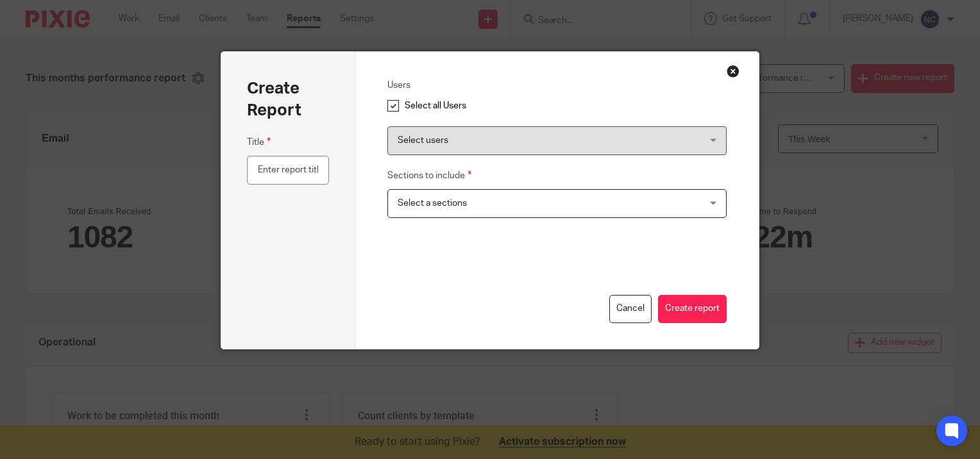  Describe the element at coordinates (288, 100) in the screenshot. I see `h2: Create Report` at that location.